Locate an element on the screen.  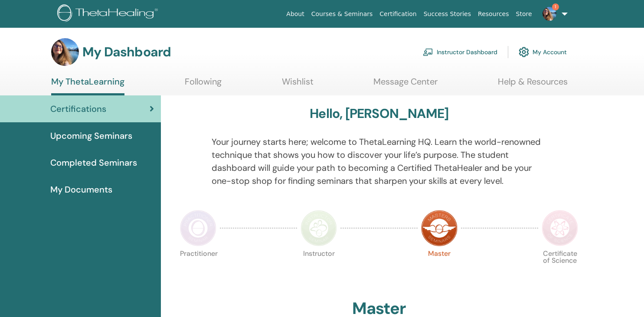
a: My Account is located at coordinates (543, 52).